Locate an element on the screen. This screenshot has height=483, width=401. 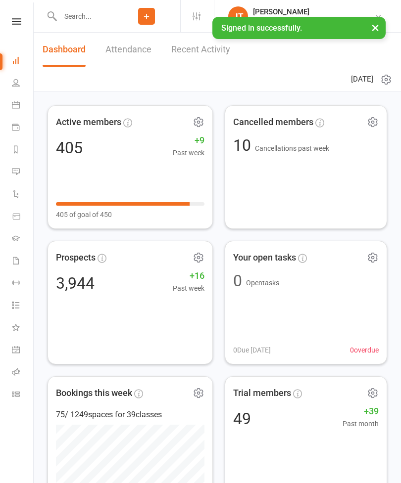
div: 3,944 is located at coordinates (75, 284).